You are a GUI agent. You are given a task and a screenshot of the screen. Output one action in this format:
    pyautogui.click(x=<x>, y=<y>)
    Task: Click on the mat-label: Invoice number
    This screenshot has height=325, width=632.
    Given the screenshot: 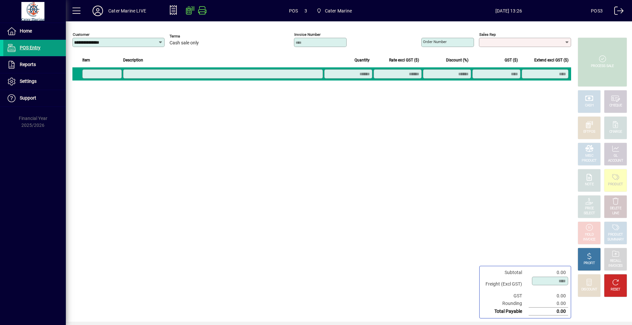 What is the action you would take?
    pyautogui.click(x=307, y=35)
    